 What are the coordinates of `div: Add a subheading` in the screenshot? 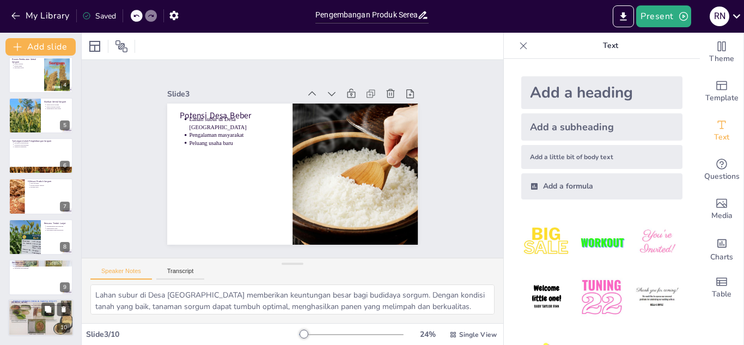 It's located at (602, 127).